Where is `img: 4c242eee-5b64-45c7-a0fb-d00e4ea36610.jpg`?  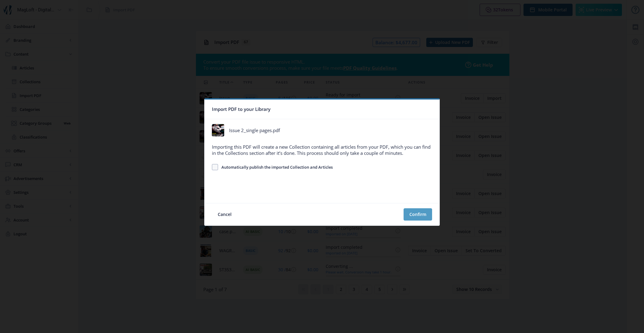
img: 4c242eee-5b64-45c7-a0fb-d00e4ea36610.jpg is located at coordinates (218, 130).